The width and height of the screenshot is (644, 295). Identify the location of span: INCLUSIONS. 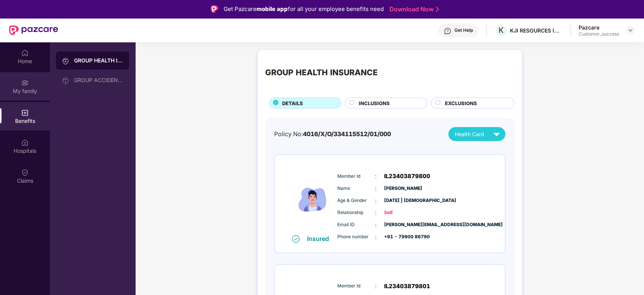
(375, 103).